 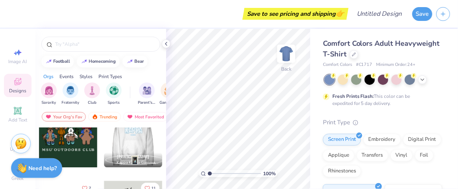 I want to click on button: bear, so click(x=135, y=61).